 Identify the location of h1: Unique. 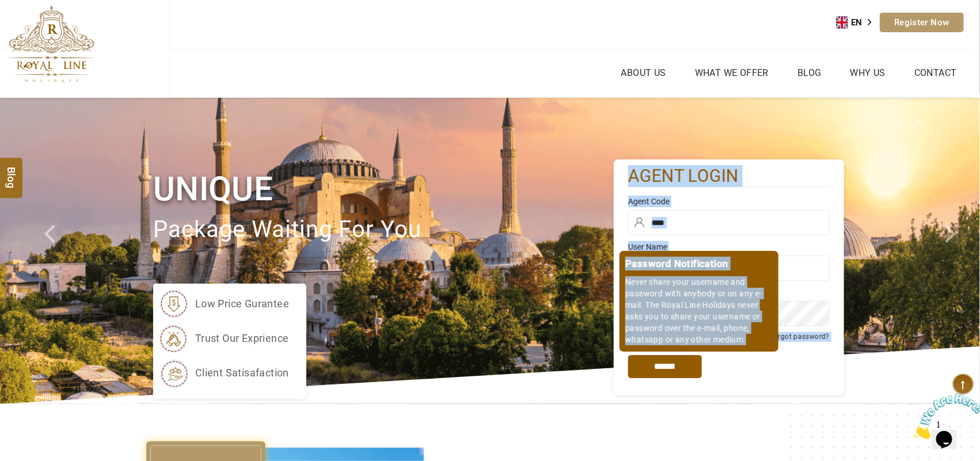
(384, 189).